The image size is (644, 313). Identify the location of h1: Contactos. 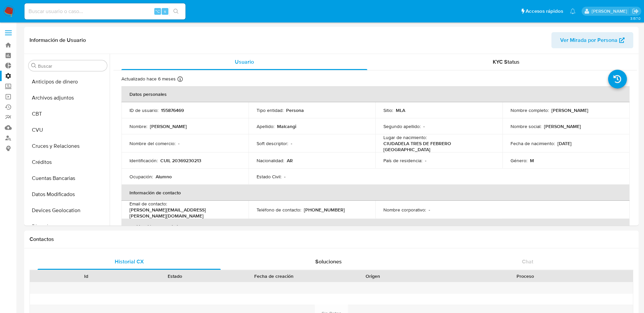
(332, 239).